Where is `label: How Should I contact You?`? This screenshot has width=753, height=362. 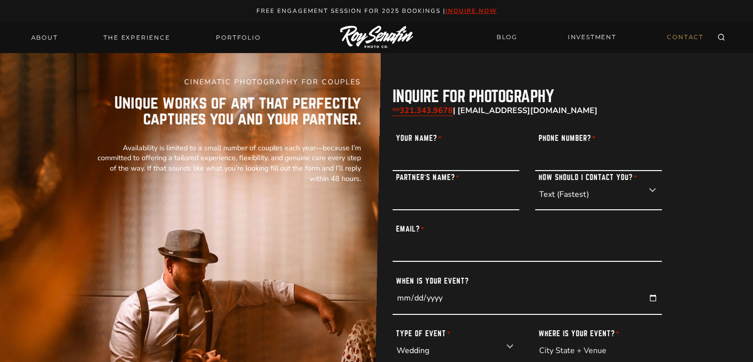 label: How Should I contact You? is located at coordinates (588, 176).